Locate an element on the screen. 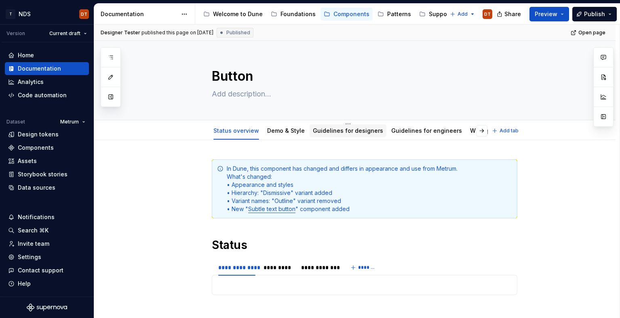  button: Current draft is located at coordinates (68, 34).